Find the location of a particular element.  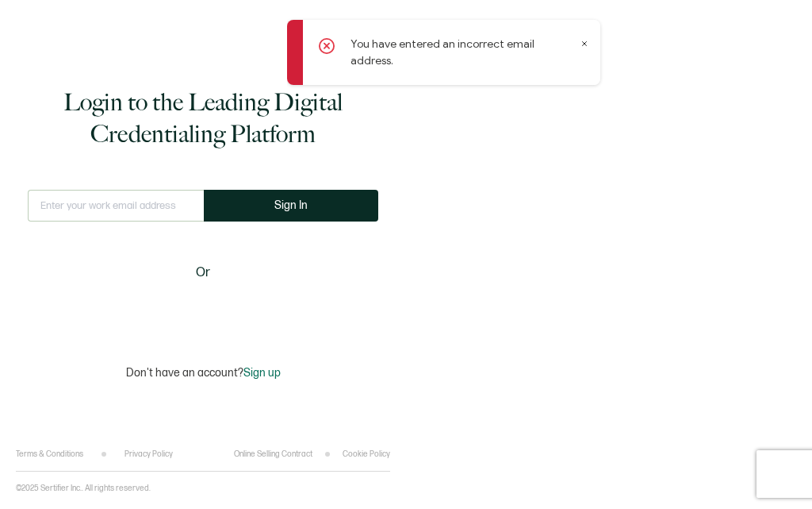

span: Sign up is located at coordinates (262, 372).